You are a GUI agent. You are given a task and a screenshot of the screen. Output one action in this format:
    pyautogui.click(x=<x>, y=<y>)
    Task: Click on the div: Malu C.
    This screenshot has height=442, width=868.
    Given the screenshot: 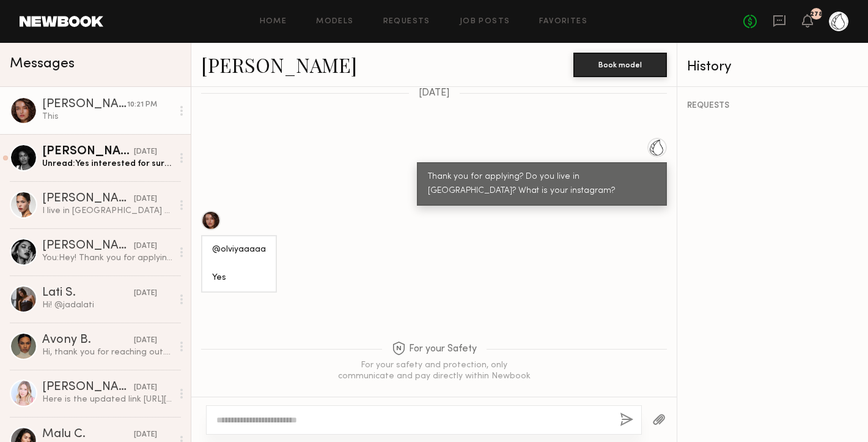 What is the action you would take?
    pyautogui.click(x=88, y=434)
    